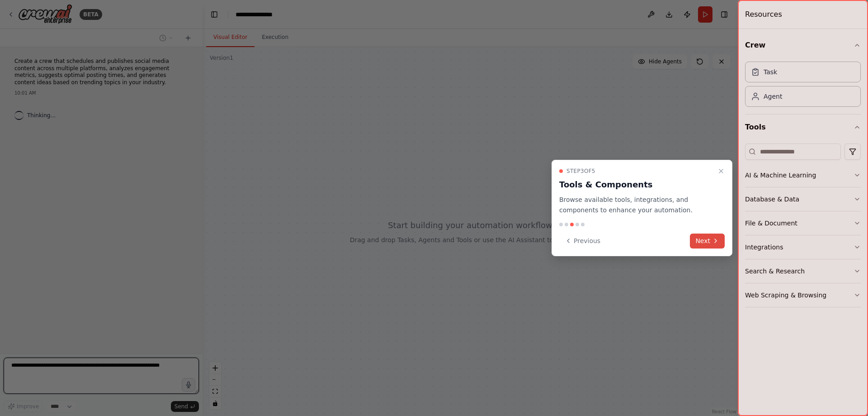  What do you see at coordinates (215, 15) in the screenshot?
I see `button: Hide left sidebar` at bounding box center [215, 15].